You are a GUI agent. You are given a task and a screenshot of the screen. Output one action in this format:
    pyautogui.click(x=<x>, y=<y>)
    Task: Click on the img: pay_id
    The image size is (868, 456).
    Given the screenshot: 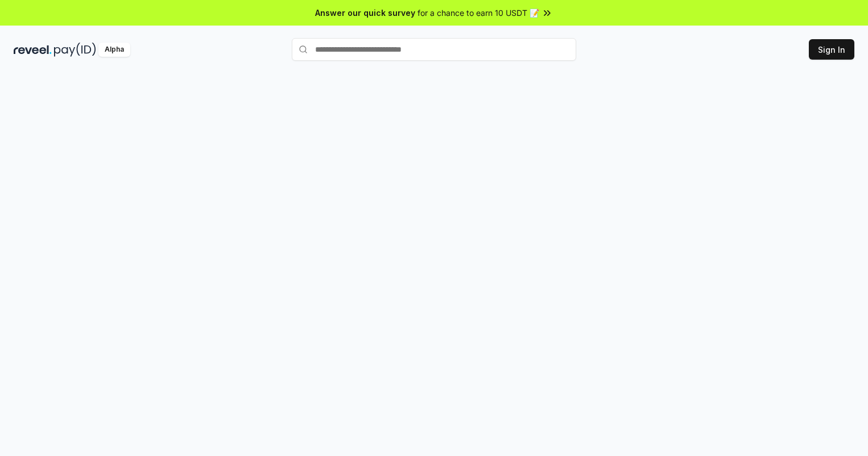 What is the action you would take?
    pyautogui.click(x=75, y=50)
    